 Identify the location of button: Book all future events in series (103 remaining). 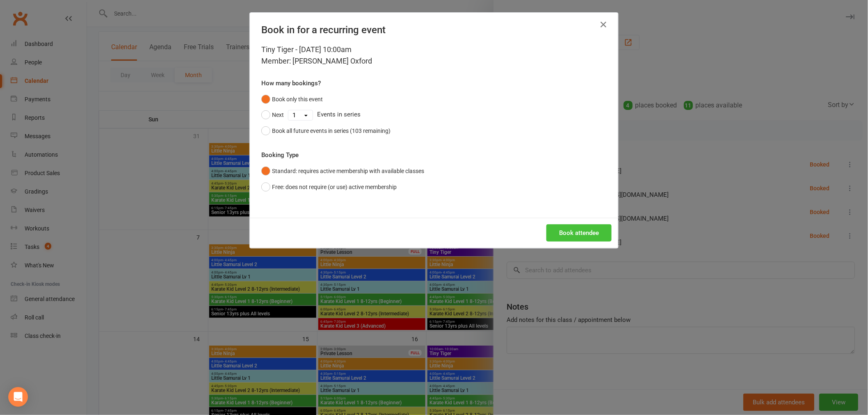
(326, 131).